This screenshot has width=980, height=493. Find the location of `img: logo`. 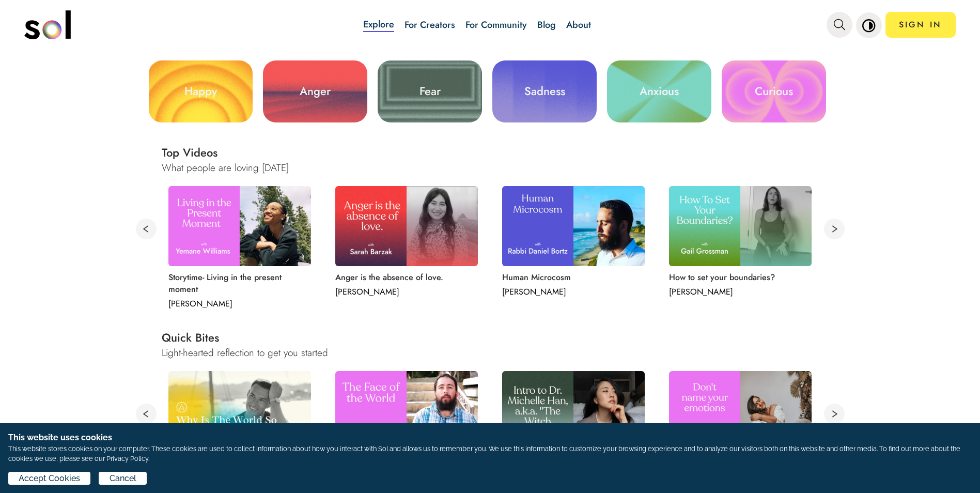

img: logo is located at coordinates (48, 25).